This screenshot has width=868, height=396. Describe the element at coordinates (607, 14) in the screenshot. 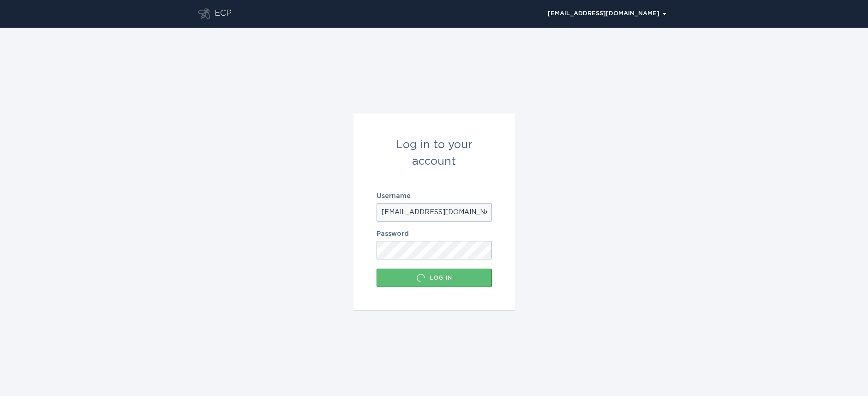

I see `div: Popover menu` at that location.